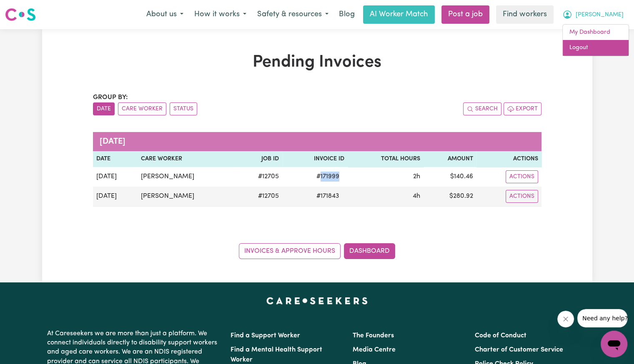  I want to click on td: $ 140.46, so click(450, 176).